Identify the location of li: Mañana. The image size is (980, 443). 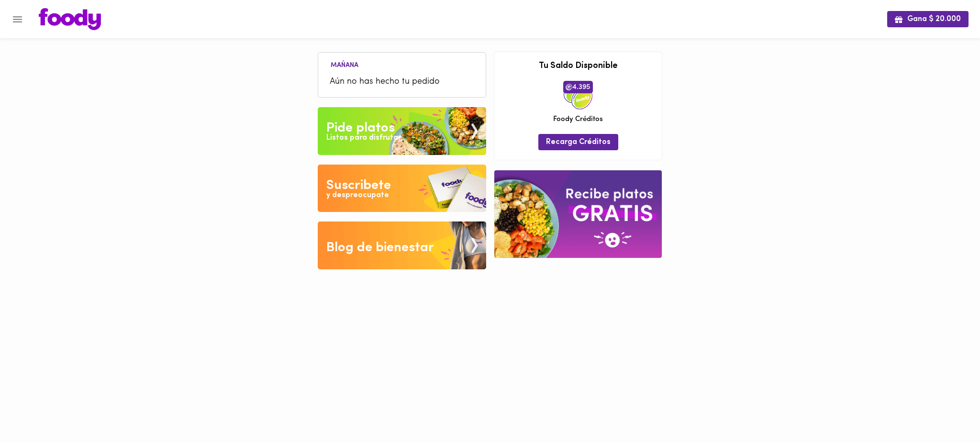
(345, 64).